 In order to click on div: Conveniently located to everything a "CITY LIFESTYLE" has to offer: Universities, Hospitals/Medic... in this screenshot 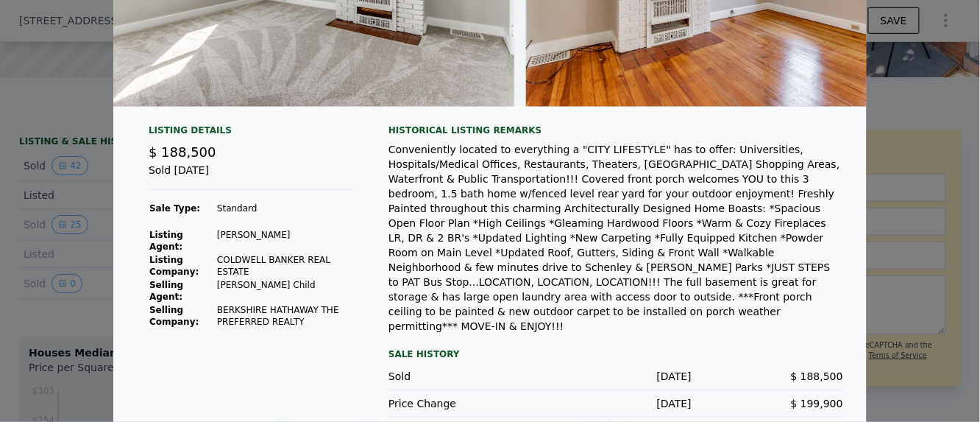, I will do `click(616, 238)`.